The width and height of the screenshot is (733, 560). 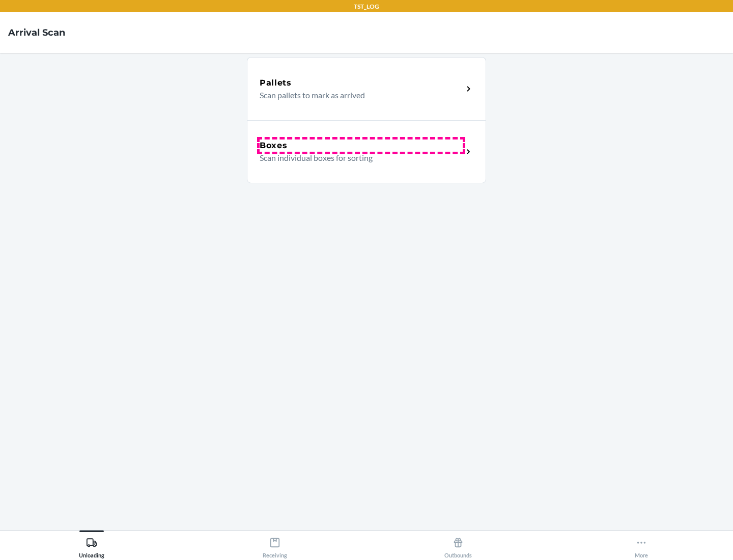 I want to click on button: More, so click(x=642, y=544).